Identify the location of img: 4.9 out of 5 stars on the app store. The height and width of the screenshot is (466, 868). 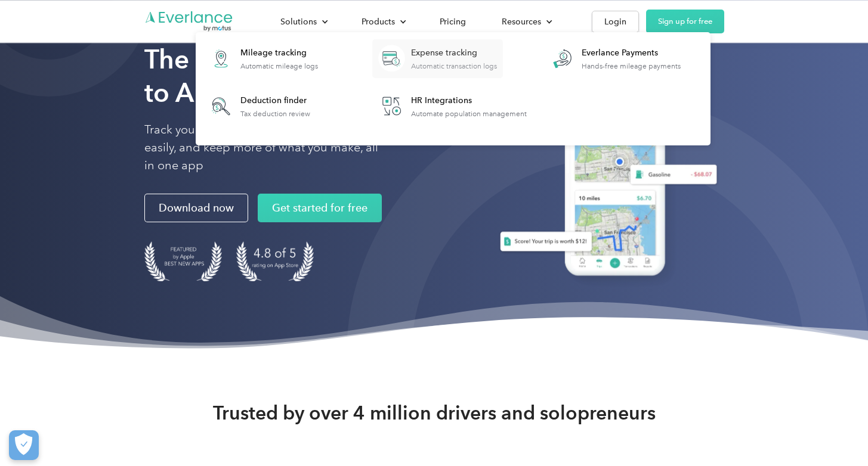
(275, 261).